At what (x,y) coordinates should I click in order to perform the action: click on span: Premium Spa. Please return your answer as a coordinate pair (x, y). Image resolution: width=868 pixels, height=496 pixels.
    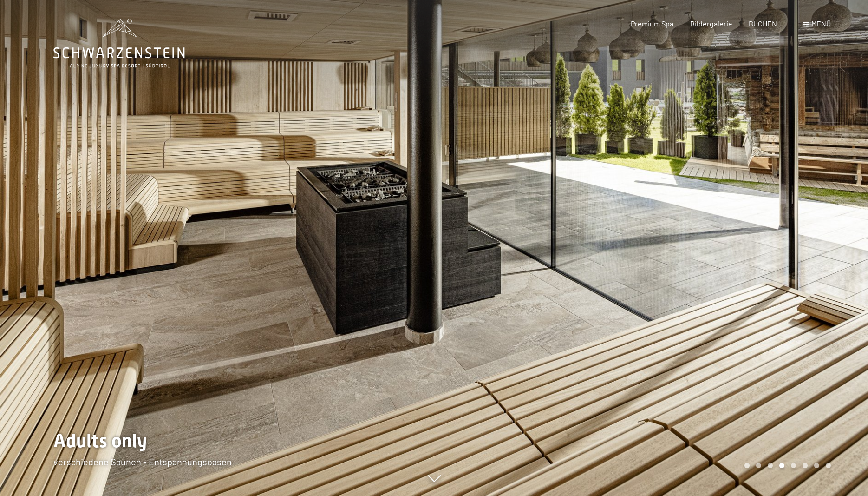
    Looking at the image, I should click on (652, 23).